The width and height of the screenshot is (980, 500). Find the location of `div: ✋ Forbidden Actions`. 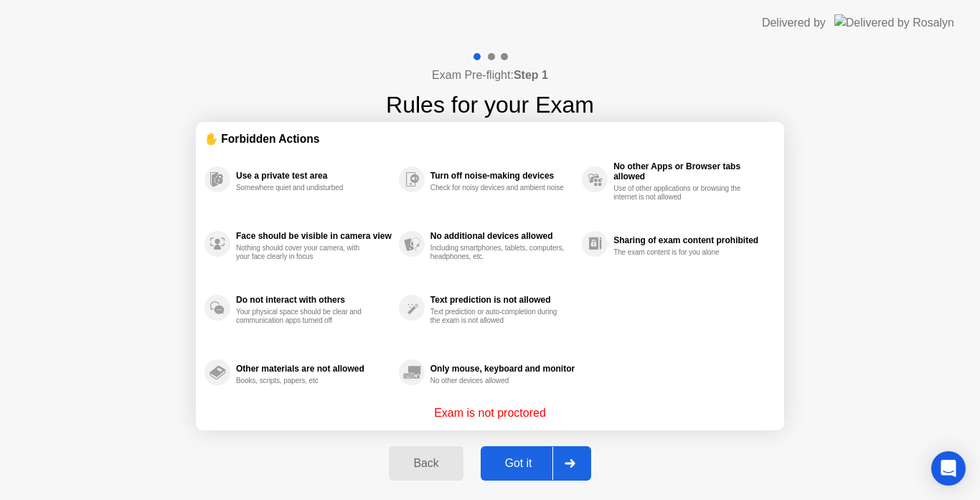

div: ✋ Forbidden Actions is located at coordinates (490, 138).